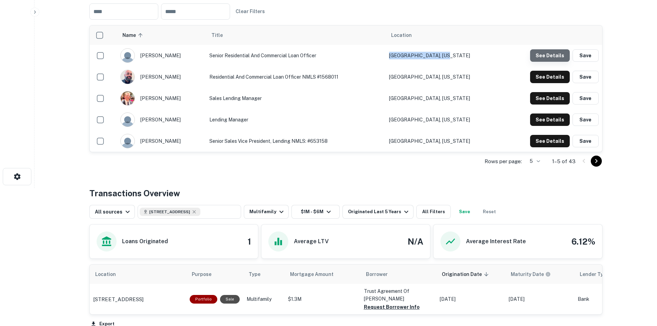 This screenshot has height=326, width=657. I want to click on div: Sale, so click(230, 299).